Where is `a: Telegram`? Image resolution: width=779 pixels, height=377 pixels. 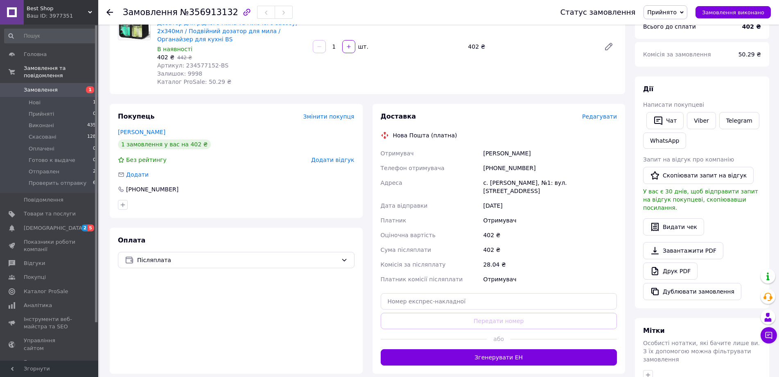
a: Telegram is located at coordinates (739, 121).